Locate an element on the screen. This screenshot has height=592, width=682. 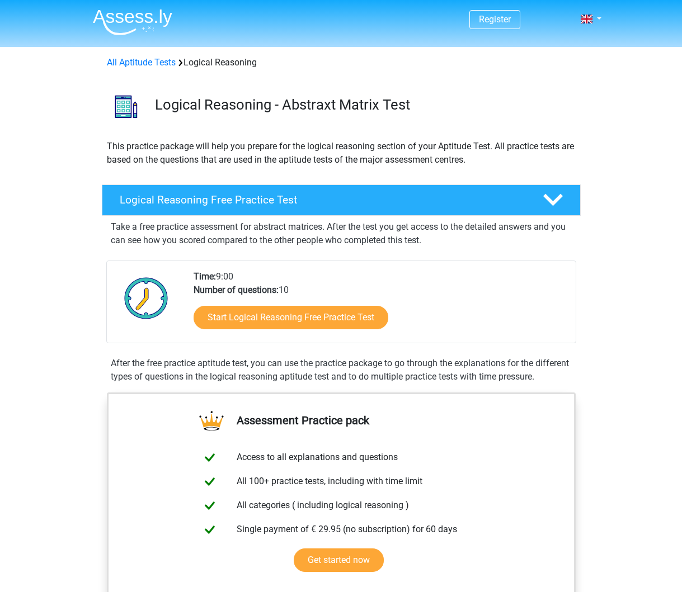
img: logical reasoning is located at coordinates (126, 106).